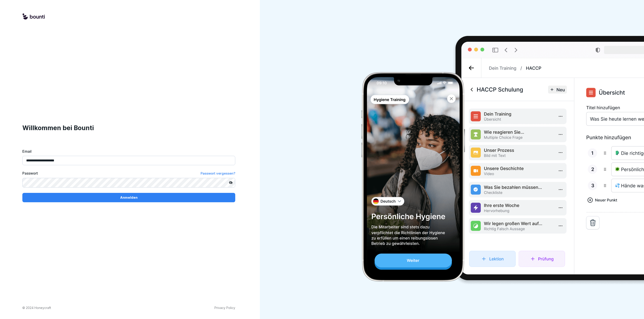  I want to click on p: Anmelden, so click(129, 197).